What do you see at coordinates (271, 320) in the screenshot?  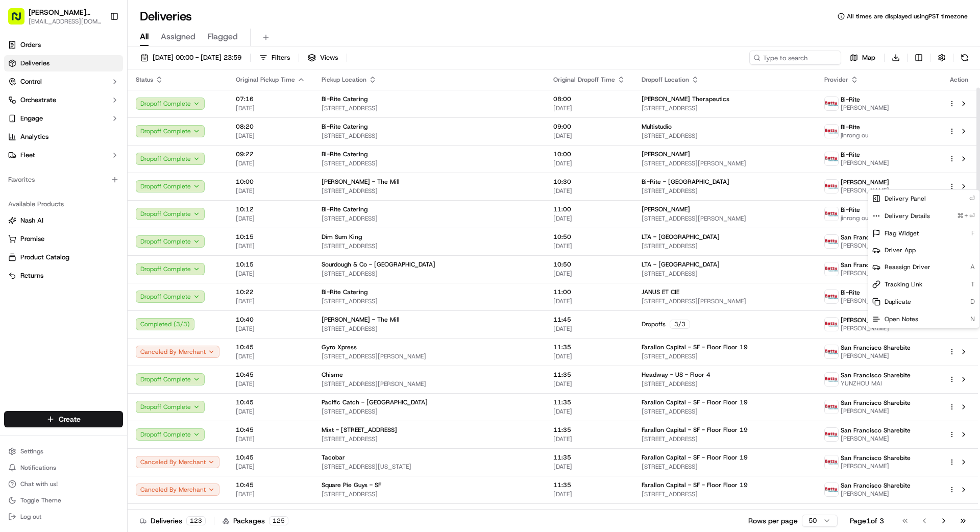 I see `span: 10:40` at bounding box center [271, 320].